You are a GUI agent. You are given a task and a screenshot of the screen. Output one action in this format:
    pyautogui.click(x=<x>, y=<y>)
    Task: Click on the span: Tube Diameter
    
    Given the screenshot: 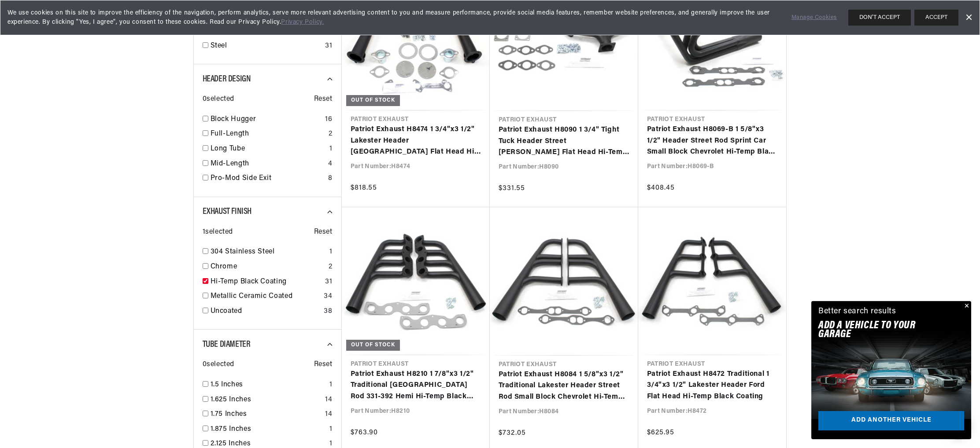 What is the action you would take?
    pyautogui.click(x=226, y=345)
    